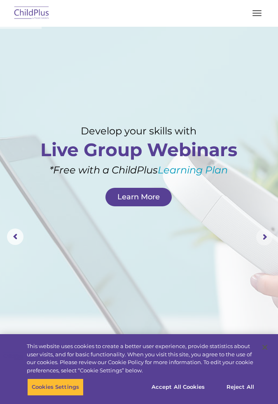  Describe the element at coordinates (264, 347) in the screenshot. I see `button: Close` at that location.